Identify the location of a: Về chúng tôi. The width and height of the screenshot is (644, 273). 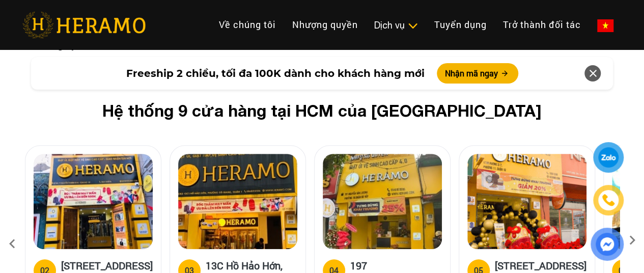
(248, 25).